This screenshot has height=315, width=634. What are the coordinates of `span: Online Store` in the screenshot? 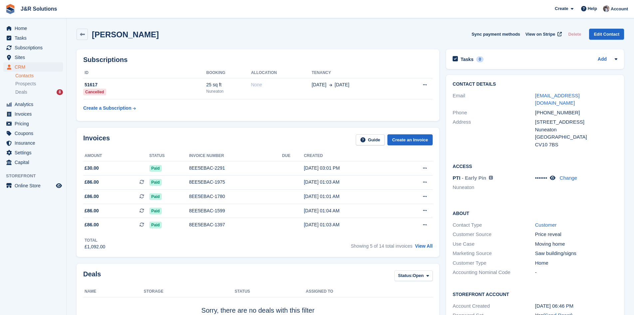 It's located at (35, 185).